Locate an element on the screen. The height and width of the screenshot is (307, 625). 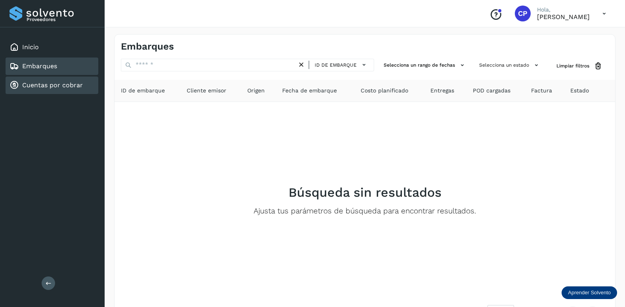
a: Cuentas por cobrar is located at coordinates (52, 85).